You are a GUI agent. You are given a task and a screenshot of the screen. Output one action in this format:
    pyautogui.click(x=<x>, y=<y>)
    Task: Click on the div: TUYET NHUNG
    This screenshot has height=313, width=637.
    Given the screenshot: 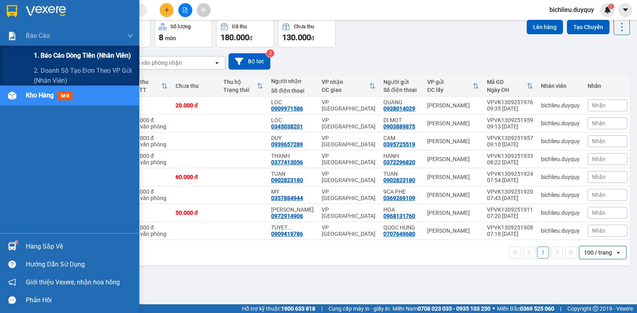 What is the action you would take?
    pyautogui.click(x=292, y=228)
    